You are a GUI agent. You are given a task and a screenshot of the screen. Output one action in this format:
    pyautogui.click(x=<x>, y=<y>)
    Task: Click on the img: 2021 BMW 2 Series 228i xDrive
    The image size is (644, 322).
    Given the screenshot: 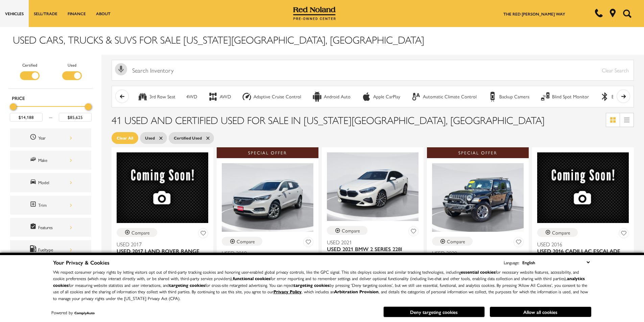 What is the action you would take?
    pyautogui.click(x=372, y=186)
    